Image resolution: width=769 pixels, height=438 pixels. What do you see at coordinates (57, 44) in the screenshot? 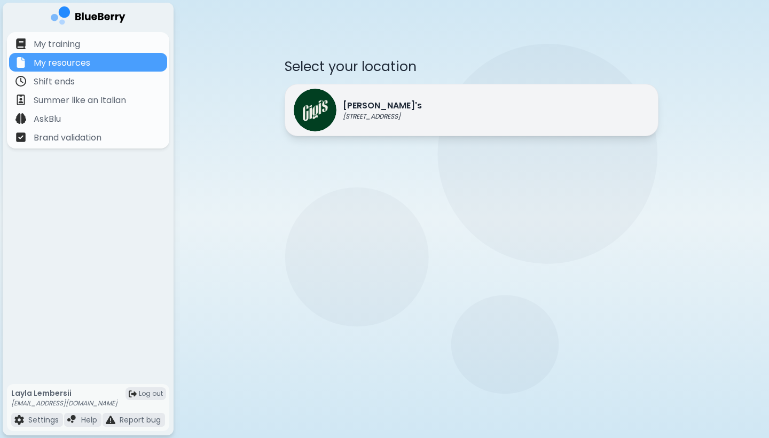
I see `p: My training` at bounding box center [57, 44].